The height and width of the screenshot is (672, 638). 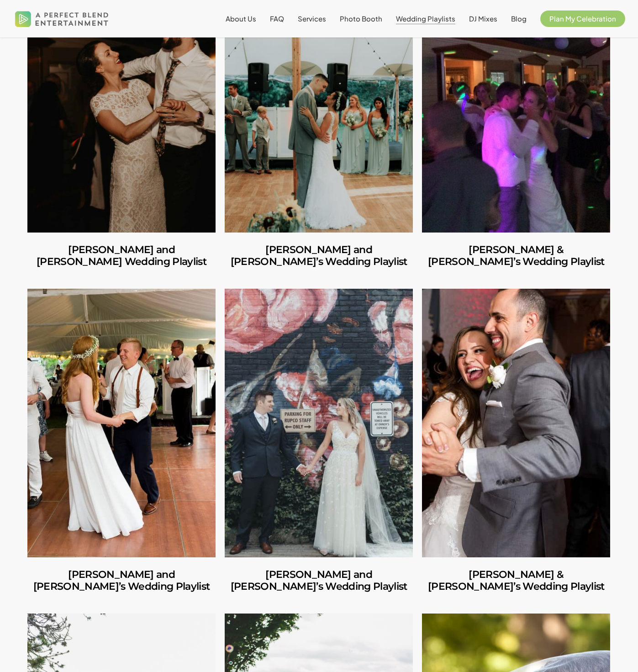 What do you see at coordinates (319, 256) in the screenshot?
I see `a: Patrick and Jessica’s Wedding Playlist` at bounding box center [319, 256].